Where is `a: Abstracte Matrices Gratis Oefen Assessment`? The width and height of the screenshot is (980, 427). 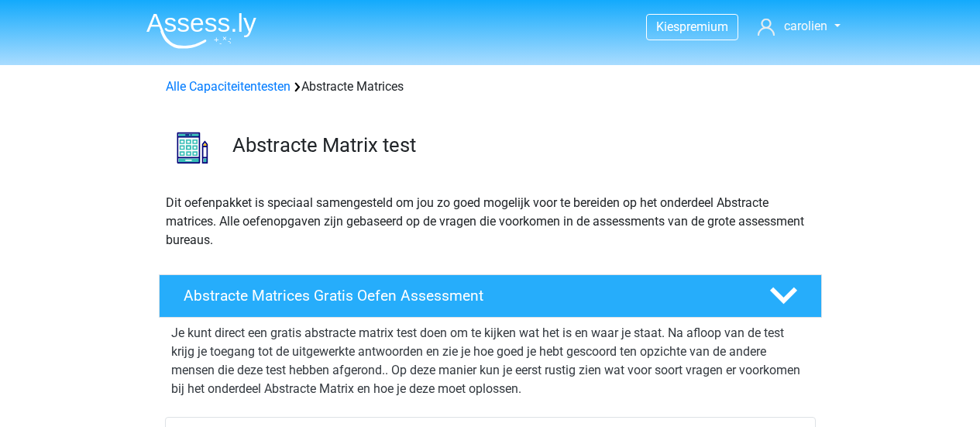 a: Abstracte Matrices Gratis Oefen Assessment is located at coordinates (490, 296).